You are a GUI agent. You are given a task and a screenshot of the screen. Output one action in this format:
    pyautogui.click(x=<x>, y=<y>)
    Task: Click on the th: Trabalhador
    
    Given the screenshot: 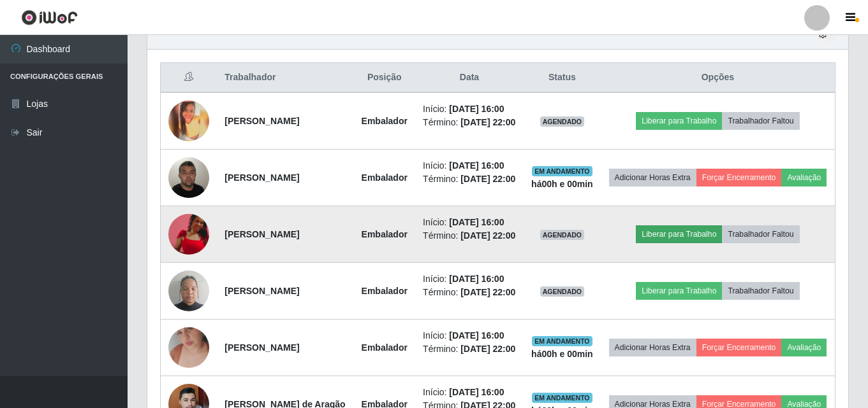 What is the action you would take?
    pyautogui.click(x=285, y=77)
    